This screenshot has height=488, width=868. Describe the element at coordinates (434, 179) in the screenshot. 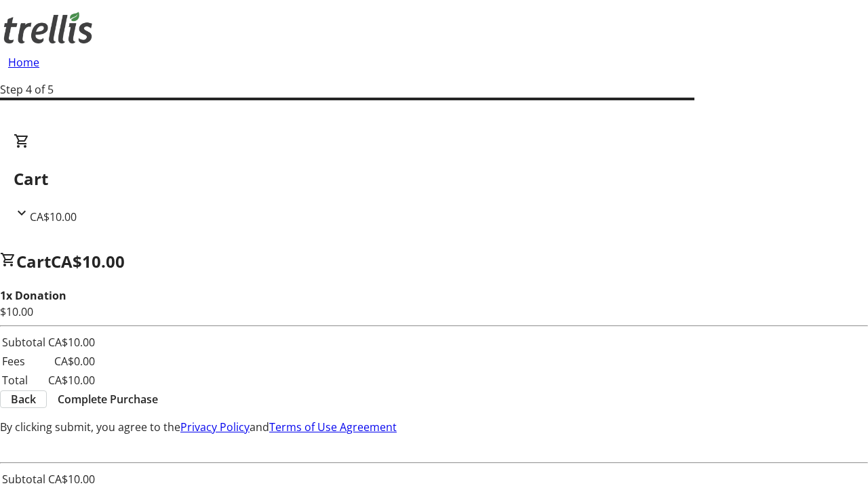

I see `h2: Cart` at that location.